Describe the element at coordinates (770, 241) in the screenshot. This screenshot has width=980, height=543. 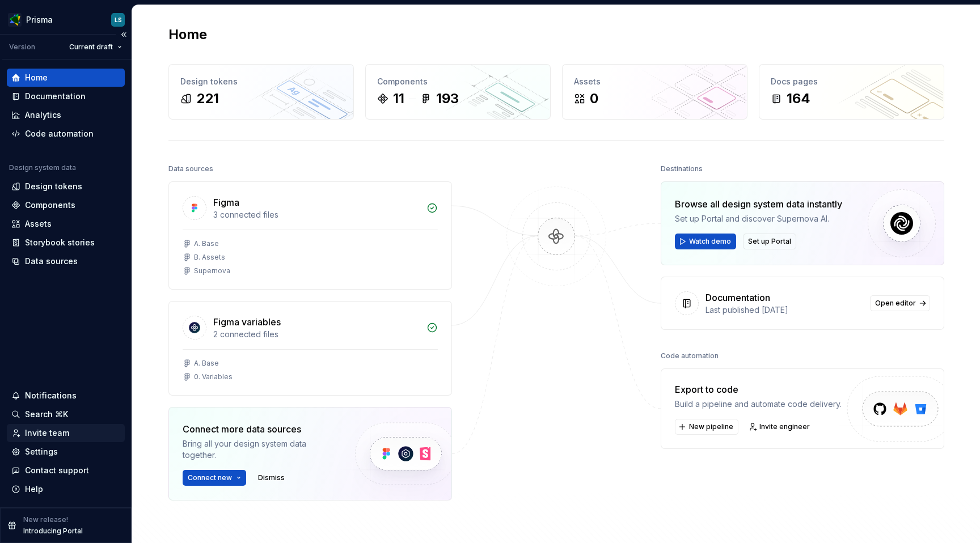
I see `span: Set up Portal` at that location.